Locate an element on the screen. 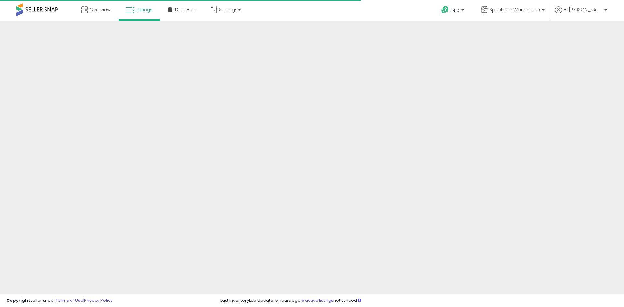  a: Help is located at coordinates (453, 11).